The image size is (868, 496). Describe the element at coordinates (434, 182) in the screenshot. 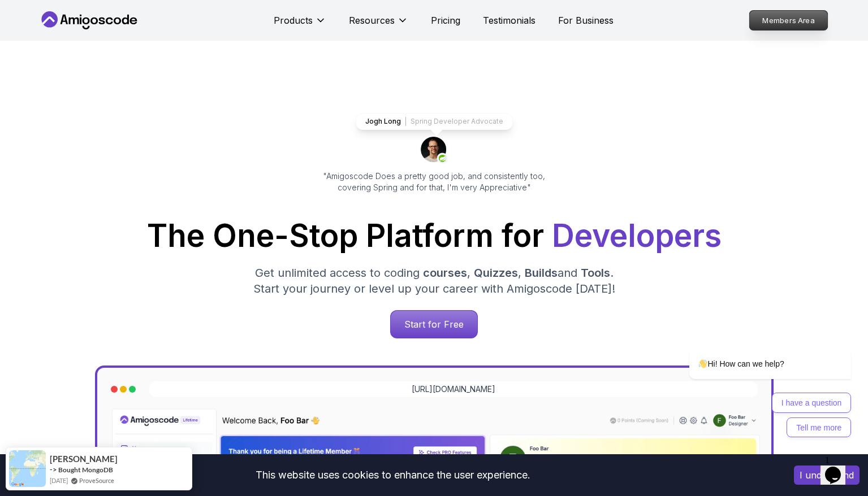

I see `p: "Amigoscode Does a pretty good job, and consistently too, covering Spring and for that, I'm very ...` at that location.